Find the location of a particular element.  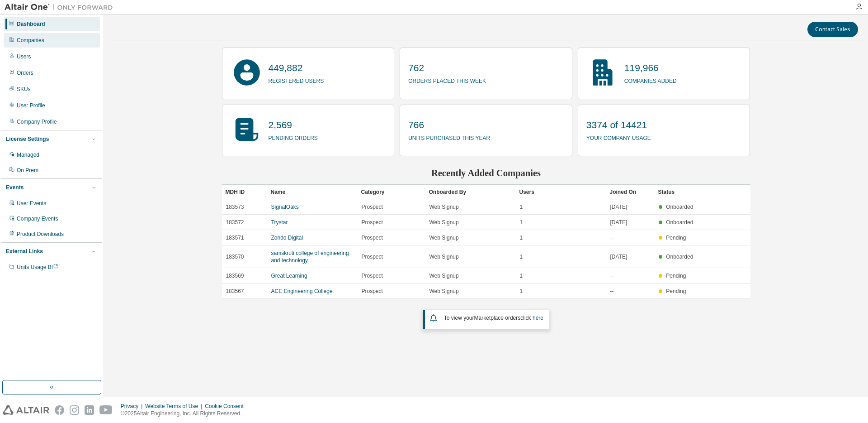

span: 183571 is located at coordinates (235, 237).